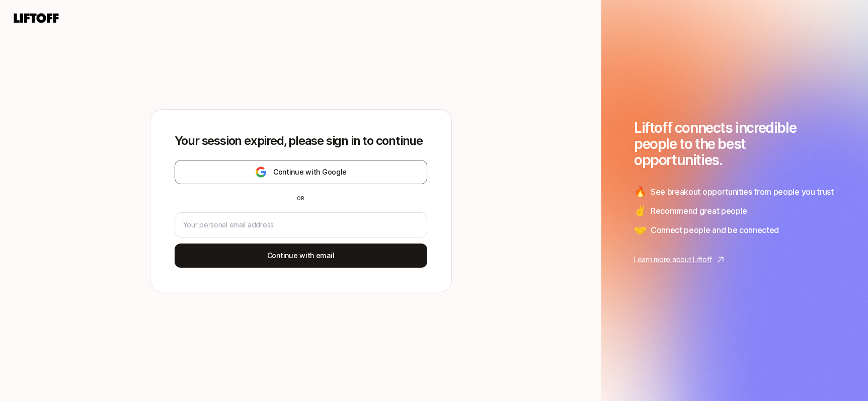 The height and width of the screenshot is (401, 868). What do you see at coordinates (301, 199) in the screenshot?
I see `div: or` at bounding box center [301, 199].